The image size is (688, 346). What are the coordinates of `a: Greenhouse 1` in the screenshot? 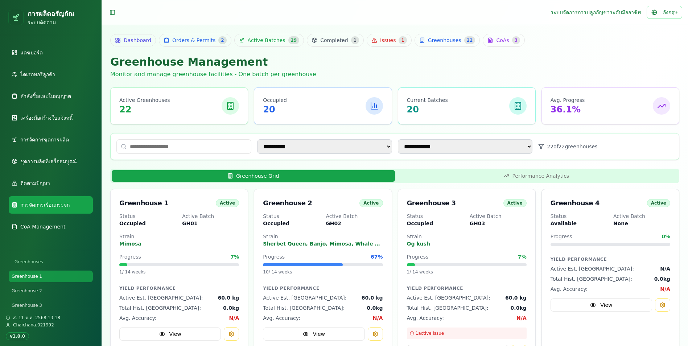 It's located at (51, 276).